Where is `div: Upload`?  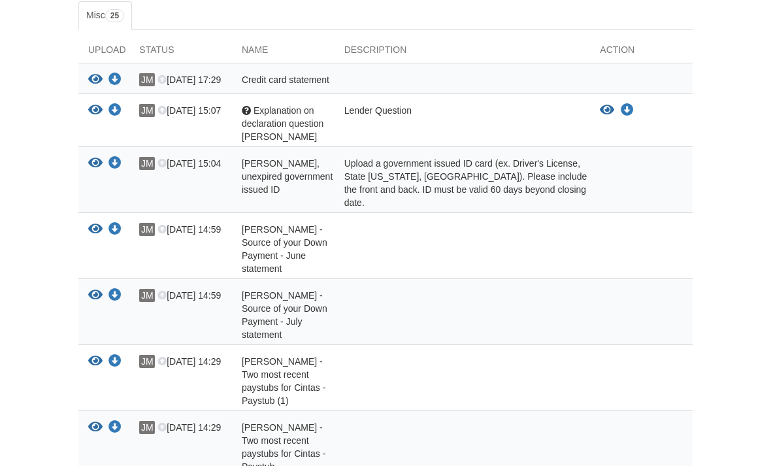
div: Upload is located at coordinates (104, 53).